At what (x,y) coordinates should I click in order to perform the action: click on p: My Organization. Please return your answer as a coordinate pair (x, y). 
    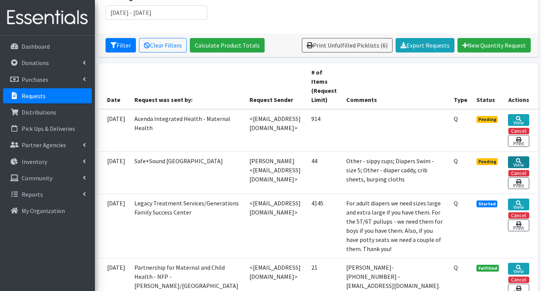
    Looking at the image, I should click on (43, 210).